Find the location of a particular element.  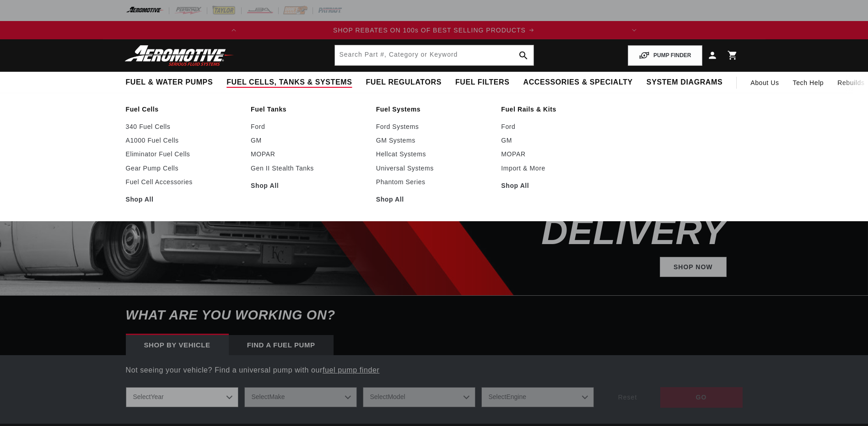

h2: SHOP SUMMER REBATES ON BEST SELLING FUEL DELIVERY is located at coordinates (531, 183).